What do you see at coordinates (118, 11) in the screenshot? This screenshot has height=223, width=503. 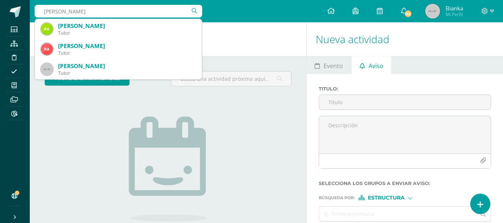 I see `input: Busca un usuario...` at bounding box center [118, 11].